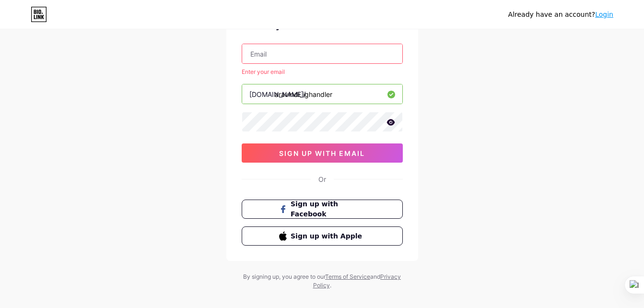 The height and width of the screenshot is (308, 644). I want to click on div: Or, so click(322, 179).